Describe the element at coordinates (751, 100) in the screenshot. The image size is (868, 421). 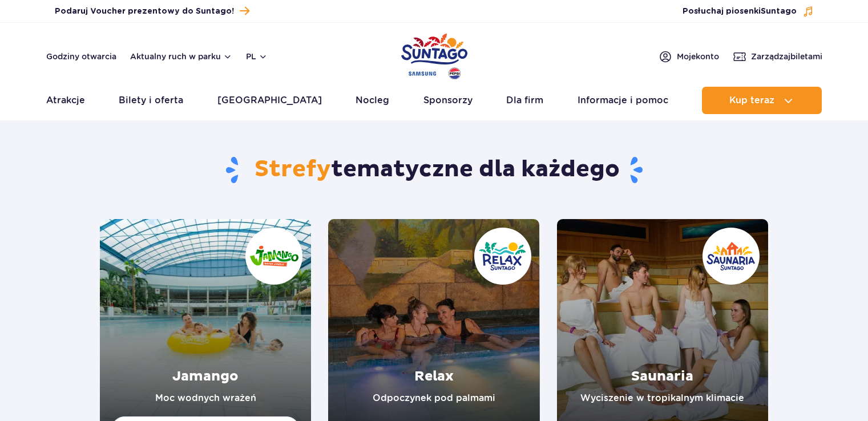
I see `span: Kup teraz` at that location.